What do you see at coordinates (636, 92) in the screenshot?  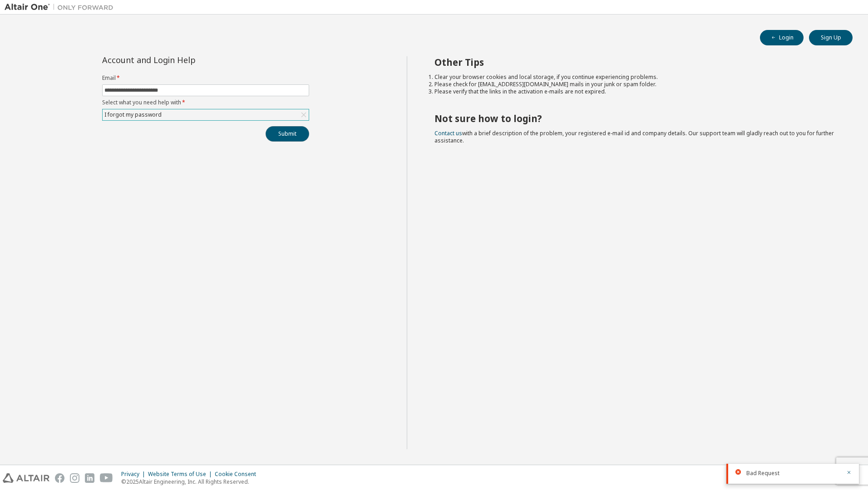 I see `li: Please verify that the links in the activation e-mails are not expired.` at bounding box center [636, 92].